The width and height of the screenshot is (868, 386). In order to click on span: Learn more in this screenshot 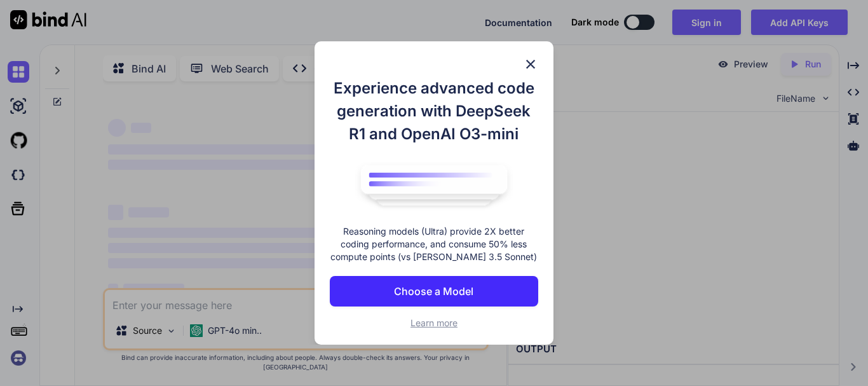, I will do `click(434, 322)`.